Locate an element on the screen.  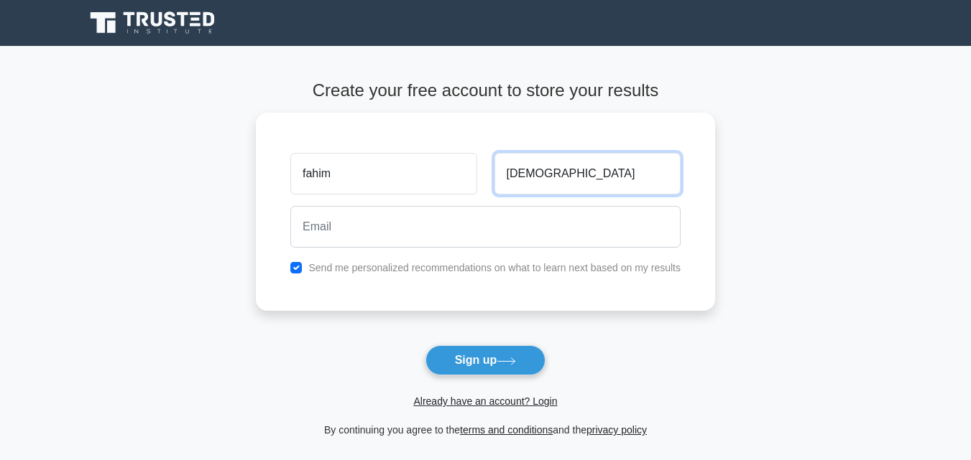
input: First name is located at coordinates (383, 174).